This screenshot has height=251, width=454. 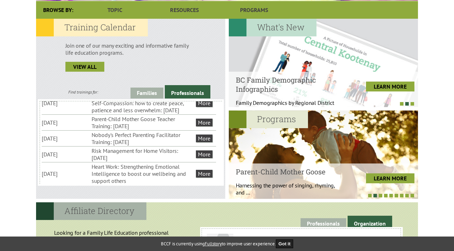 I want to click on div: Browse By:, so click(x=58, y=10).